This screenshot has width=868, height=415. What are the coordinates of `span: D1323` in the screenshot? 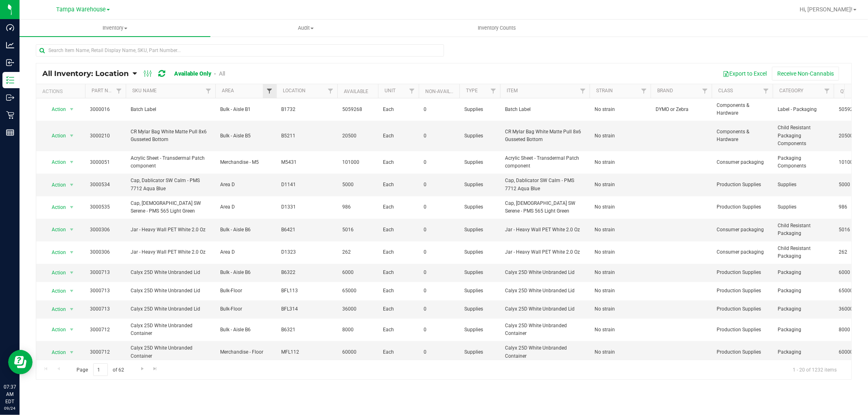 It's located at (307, 252).